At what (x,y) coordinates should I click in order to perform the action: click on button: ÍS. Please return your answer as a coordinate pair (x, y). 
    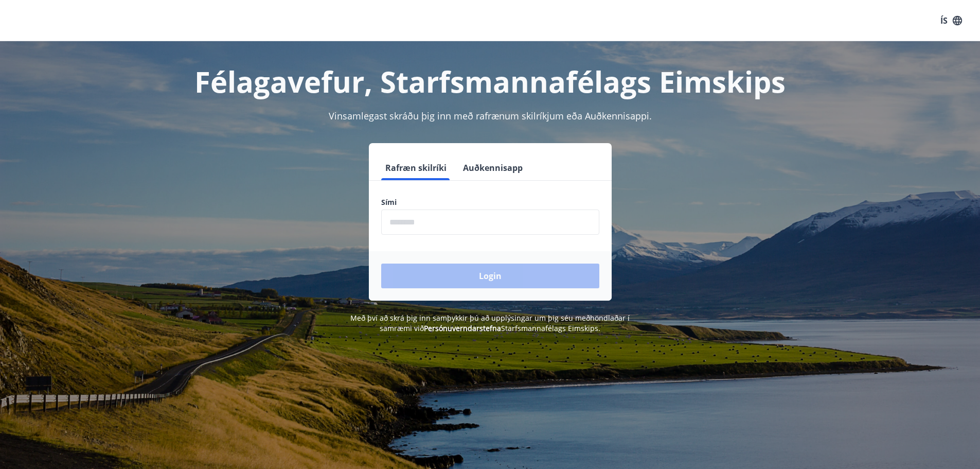
    Looking at the image, I should click on (951, 21).